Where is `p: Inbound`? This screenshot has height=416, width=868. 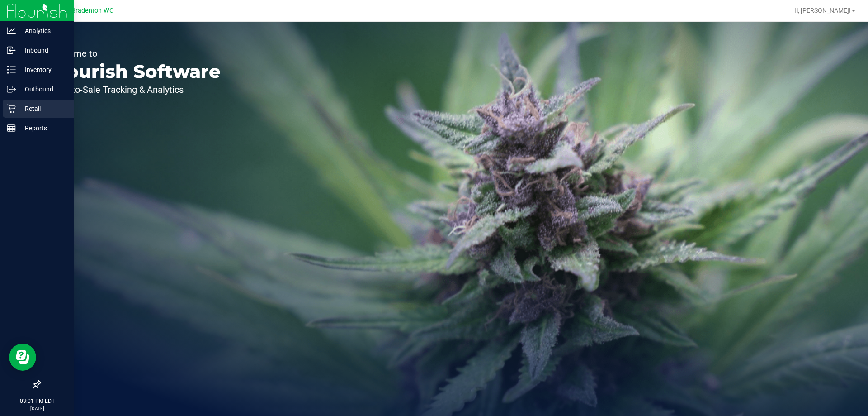
p: Inbound is located at coordinates (43, 51).